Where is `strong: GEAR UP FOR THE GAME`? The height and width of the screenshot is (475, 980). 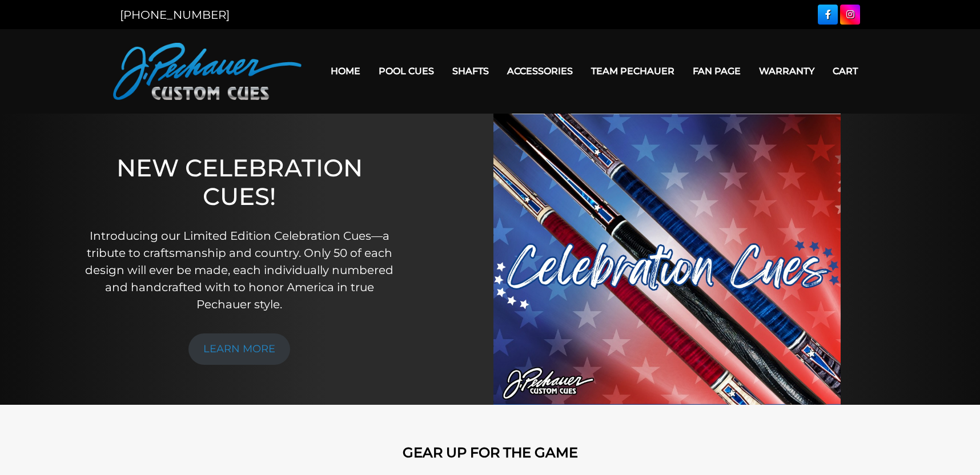
strong: GEAR UP FOR THE GAME is located at coordinates (490, 452).